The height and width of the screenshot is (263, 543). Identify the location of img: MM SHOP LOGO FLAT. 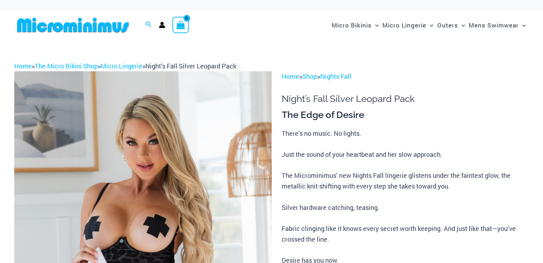
(73, 25).